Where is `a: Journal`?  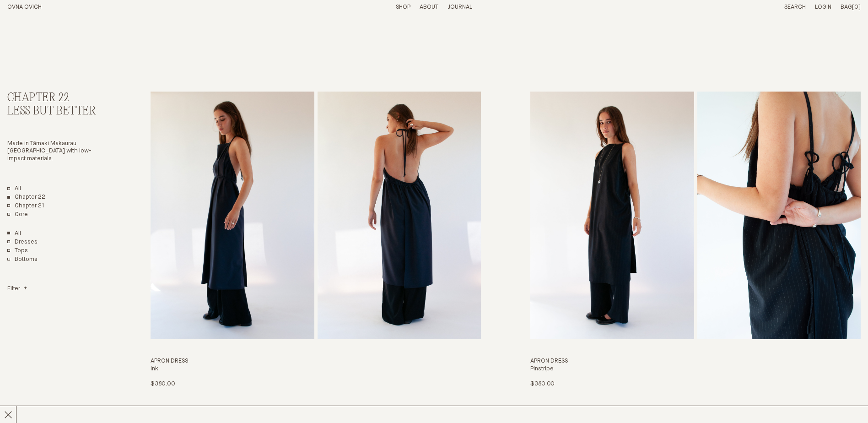
a: Journal is located at coordinates (460, 7).